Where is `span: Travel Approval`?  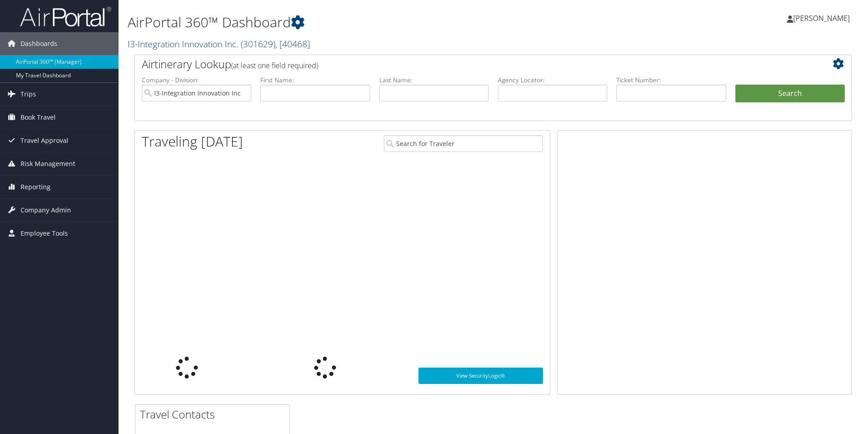
span: Travel Approval is located at coordinates (44, 141).